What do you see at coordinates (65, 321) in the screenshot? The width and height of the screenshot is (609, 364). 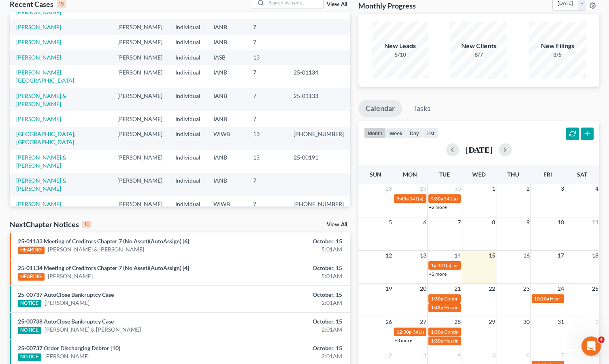 I see `a: 25-00738 AutoClose Bankruptcy Case` at bounding box center [65, 321].